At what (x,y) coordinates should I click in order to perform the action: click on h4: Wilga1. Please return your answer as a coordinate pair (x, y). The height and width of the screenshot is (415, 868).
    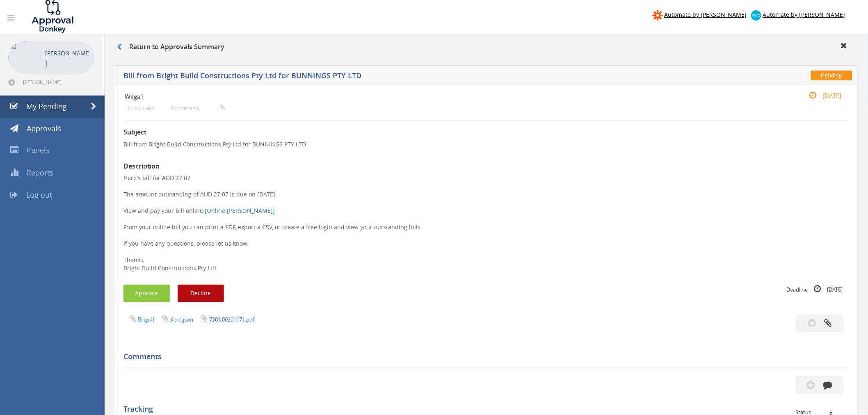
    Looking at the image, I should click on (426, 97).